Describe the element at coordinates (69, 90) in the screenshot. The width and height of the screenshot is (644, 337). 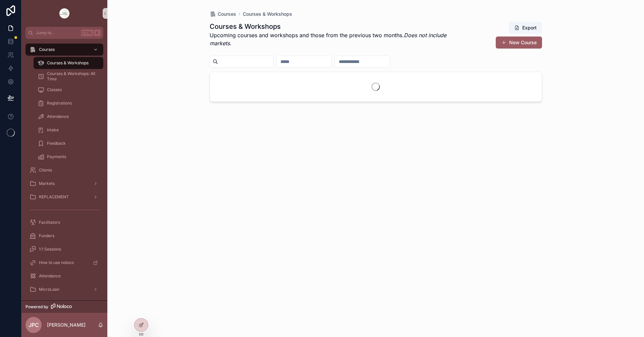
I see `a: Classes` at that location.